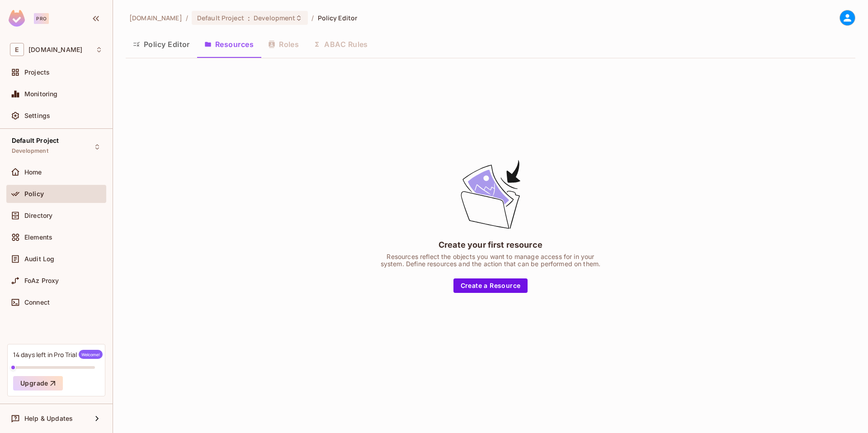  Describe the element at coordinates (58, 355) in the screenshot. I see `div: 14 days left in Pro Trial` at that location.